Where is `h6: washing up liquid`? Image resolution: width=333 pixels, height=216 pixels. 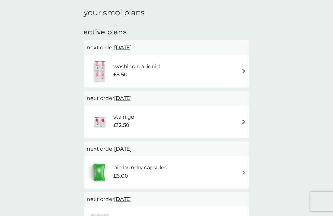
h6: washing up liquid is located at coordinates (137, 67).